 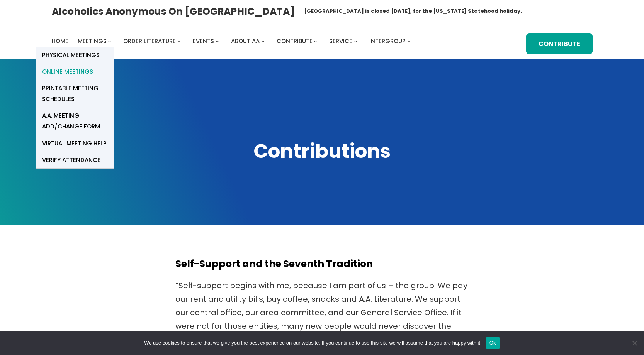 What do you see at coordinates (75, 55) in the screenshot?
I see `a: Physical Meetings` at bounding box center [75, 55].